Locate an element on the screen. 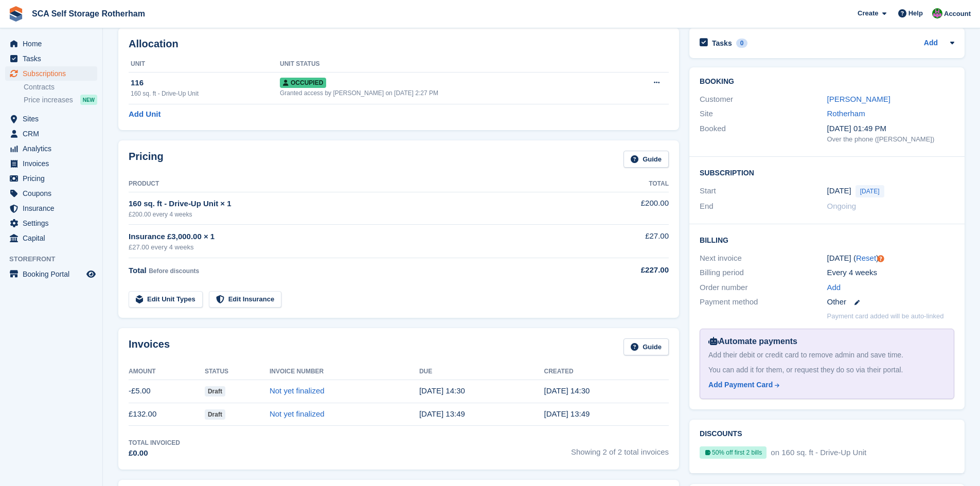 The width and height of the screenshot is (980, 486). span: Pricing is located at coordinates (53, 179).